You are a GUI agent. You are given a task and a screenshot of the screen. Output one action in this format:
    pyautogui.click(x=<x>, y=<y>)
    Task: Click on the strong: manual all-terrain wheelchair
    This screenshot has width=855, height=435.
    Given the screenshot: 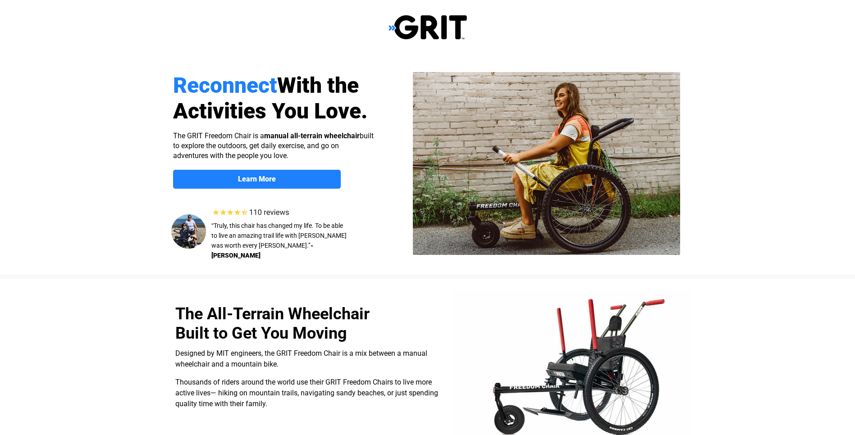 What is the action you would take?
    pyautogui.click(x=312, y=136)
    